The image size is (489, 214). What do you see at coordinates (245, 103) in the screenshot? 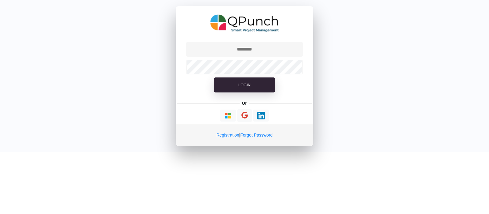
I see `h5: or` at bounding box center [245, 103].